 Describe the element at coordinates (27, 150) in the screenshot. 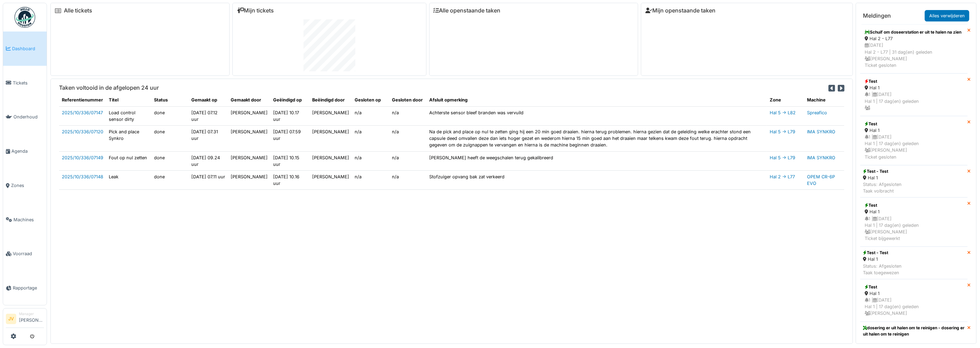

I see `span: Agenda` at that location.